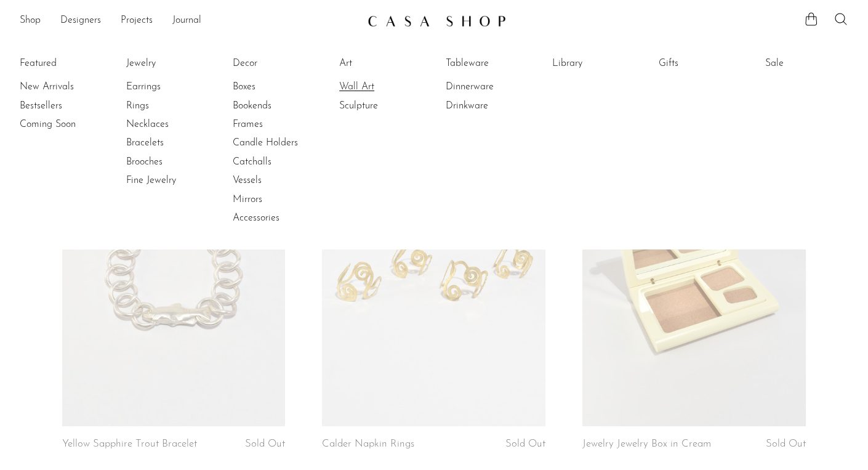 Image resolution: width=868 pixels, height=470 pixels. Describe the element at coordinates (172, 143) in the screenshot. I see `a: Bracelets` at that location.